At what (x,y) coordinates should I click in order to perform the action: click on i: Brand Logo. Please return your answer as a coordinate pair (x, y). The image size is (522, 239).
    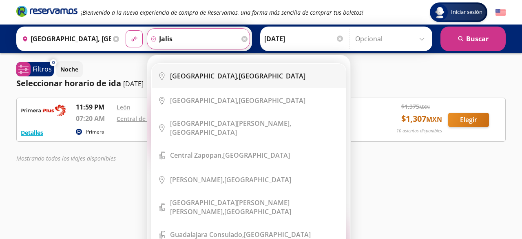
    Looking at the image, I should click on (47, 11).